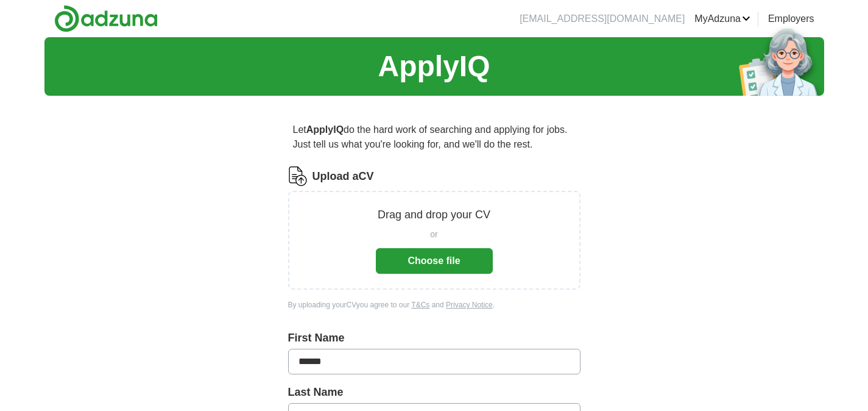 Image resolution: width=868 pixels, height=411 pixels. What do you see at coordinates (469, 305) in the screenshot?
I see `a: Privacy Notice` at bounding box center [469, 305].